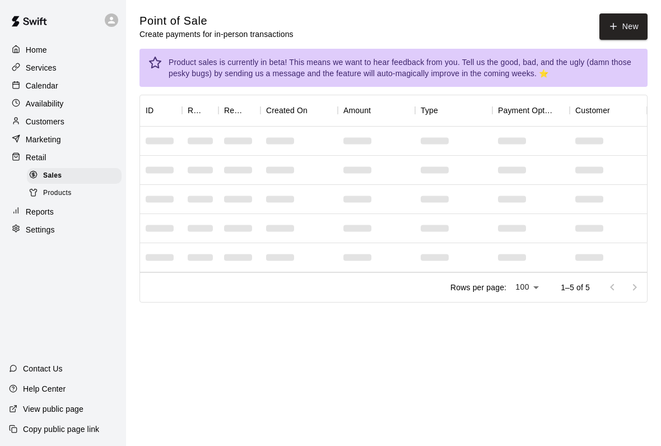 The height and width of the screenshot is (446, 661). I want to click on a: Customers, so click(63, 122).